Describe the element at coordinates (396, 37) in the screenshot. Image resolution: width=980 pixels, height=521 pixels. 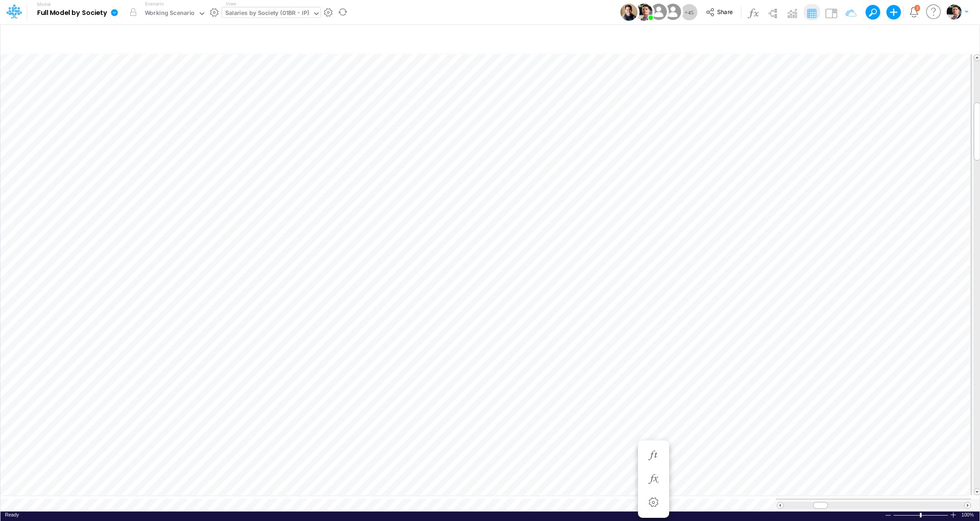
I see `input: Type a title here` at that location.